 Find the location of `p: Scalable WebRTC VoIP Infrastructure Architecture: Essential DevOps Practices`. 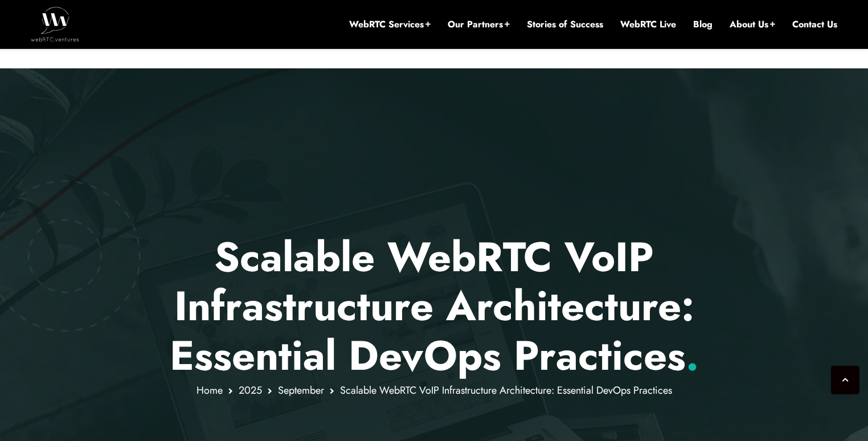

p: Scalable WebRTC VoIP Infrastructure Architecture: Essential DevOps Practices is located at coordinates (434, 306).